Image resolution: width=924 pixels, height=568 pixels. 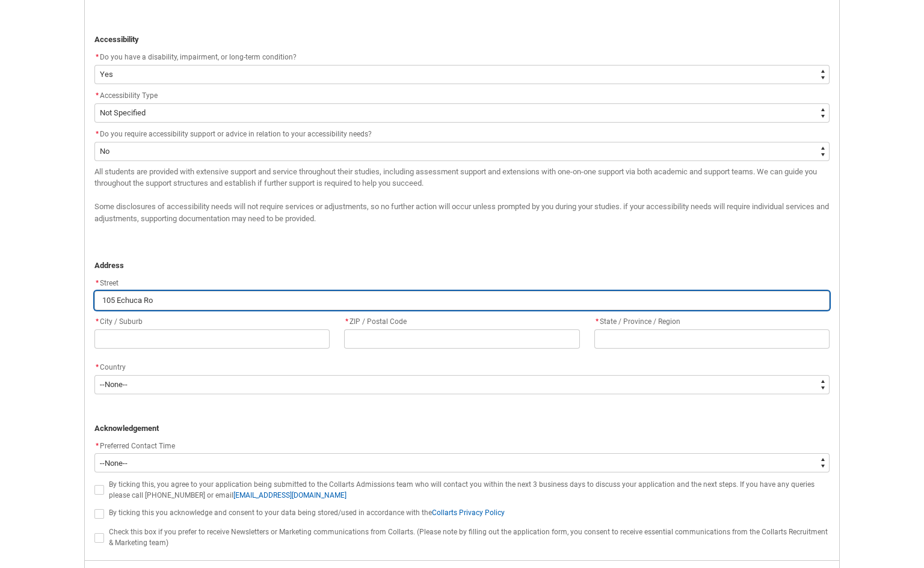 What do you see at coordinates (127, 428) in the screenshot?
I see `strong: Acknowledgement` at bounding box center [127, 428].